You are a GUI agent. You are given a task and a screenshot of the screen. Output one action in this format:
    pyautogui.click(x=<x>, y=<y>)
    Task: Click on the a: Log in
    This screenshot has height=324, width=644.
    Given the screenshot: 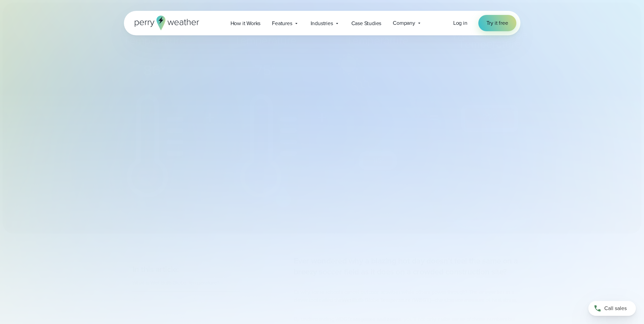 What is the action you would take?
    pyautogui.click(x=460, y=23)
    